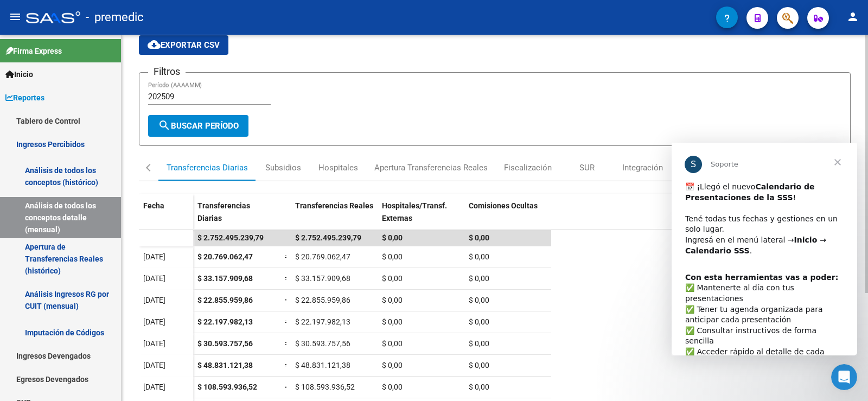 Image resolution: width=868 pixels, height=401 pixels. Describe the element at coordinates (223, 212) in the screenshot. I see `span: Transferencias Diarias` at that location.